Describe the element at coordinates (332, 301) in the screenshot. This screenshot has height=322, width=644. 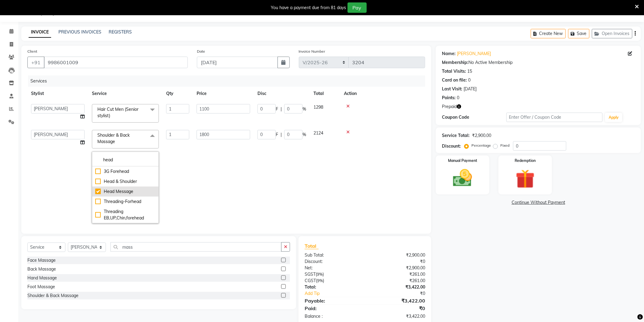
I see `div: Payable:` at that location.